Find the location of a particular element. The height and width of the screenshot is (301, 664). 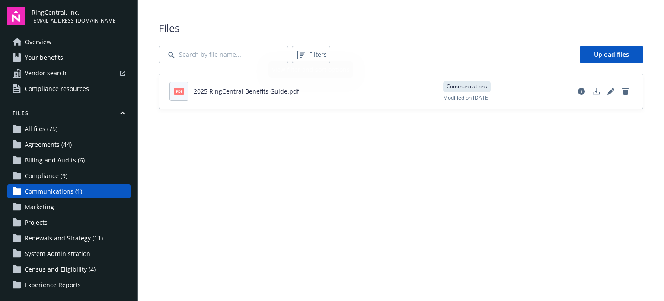

a: Projects is located at coordinates (69, 222).